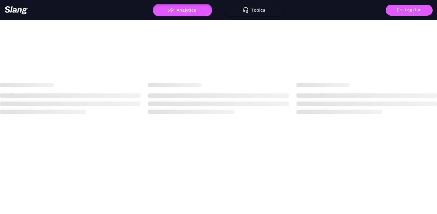  I want to click on img: 623511267c55cb56e2f2a487_logo2.png, so click(16, 10).